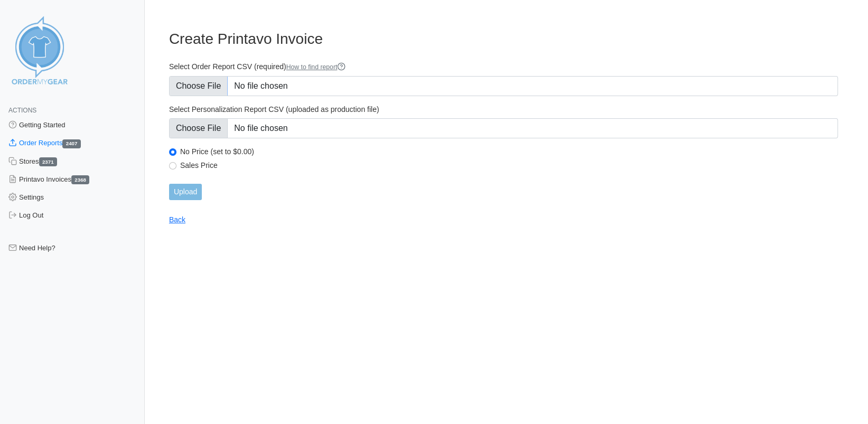 This screenshot has width=868, height=424. What do you see at coordinates (503, 39) in the screenshot?
I see `h3: Create Printavo Invoice` at bounding box center [503, 39].